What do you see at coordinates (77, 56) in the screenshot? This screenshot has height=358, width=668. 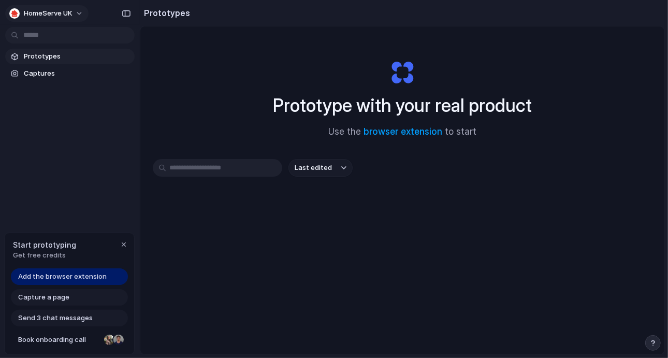 I see `span: Prototypes` at bounding box center [77, 56].